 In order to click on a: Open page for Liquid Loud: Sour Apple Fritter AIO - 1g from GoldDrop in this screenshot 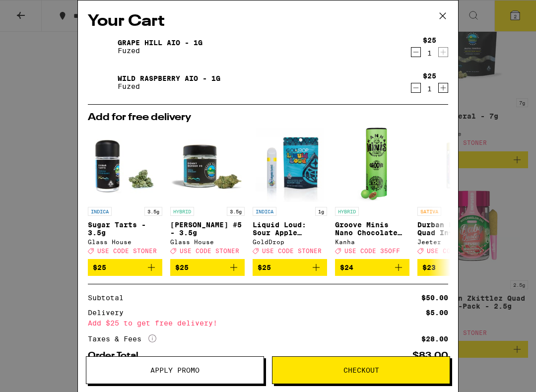, I will do `click(290, 193)`.